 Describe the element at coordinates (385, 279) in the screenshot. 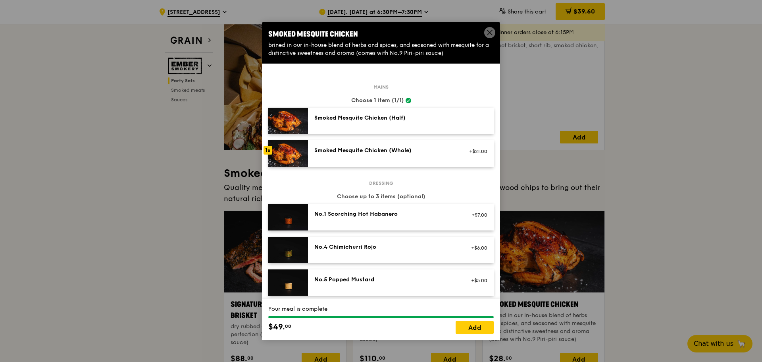

I see `div: No.5 Popped Mustard` at that location.